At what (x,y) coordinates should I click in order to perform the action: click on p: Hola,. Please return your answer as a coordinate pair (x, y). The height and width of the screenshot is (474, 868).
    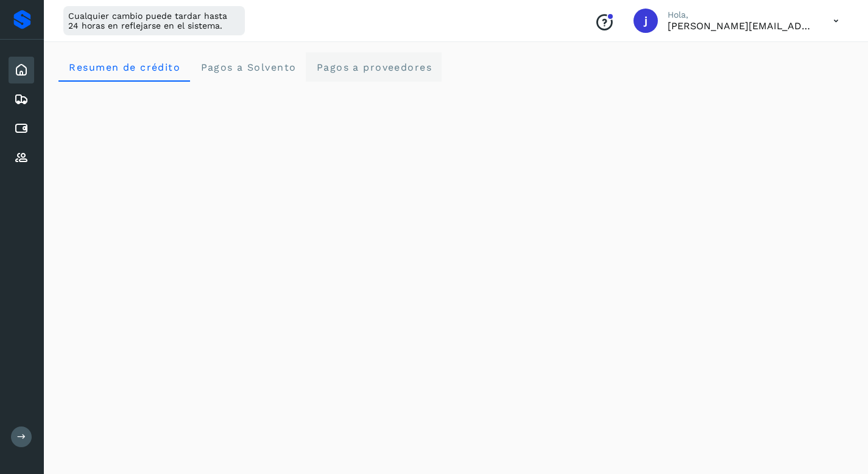
    Looking at the image, I should click on (741, 15).